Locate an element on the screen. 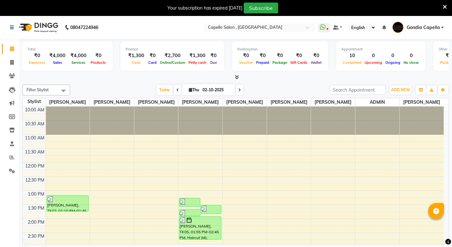 This screenshot has height=247, width=452. span: Package is located at coordinates (280, 63).